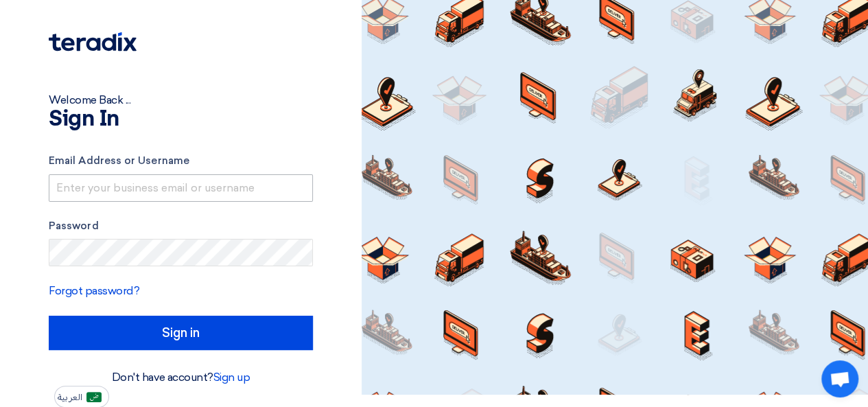  What do you see at coordinates (180, 188) in the screenshot?
I see `input: Enter your business email or username` at bounding box center [180, 188].